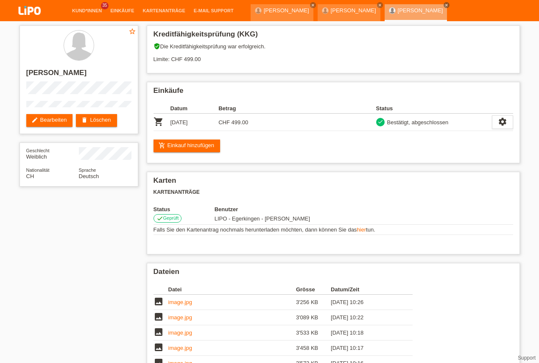  What do you see at coordinates (314, 348) in the screenshot?
I see `td: 3'458 KB` at bounding box center [314, 348].